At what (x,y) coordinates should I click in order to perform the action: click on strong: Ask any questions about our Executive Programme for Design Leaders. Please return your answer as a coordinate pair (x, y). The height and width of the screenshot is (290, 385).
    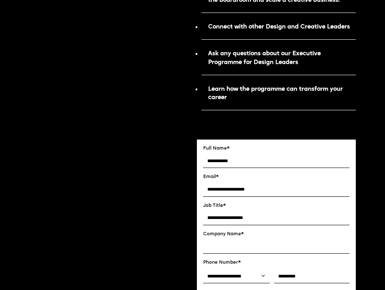
    Looking at the image, I should click on (264, 58).